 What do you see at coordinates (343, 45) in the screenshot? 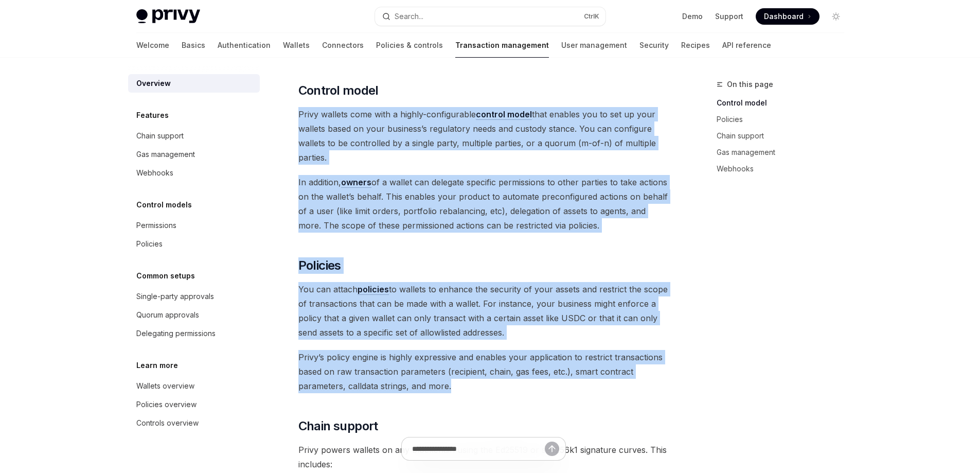
I see `a: Connectors` at bounding box center [343, 45].